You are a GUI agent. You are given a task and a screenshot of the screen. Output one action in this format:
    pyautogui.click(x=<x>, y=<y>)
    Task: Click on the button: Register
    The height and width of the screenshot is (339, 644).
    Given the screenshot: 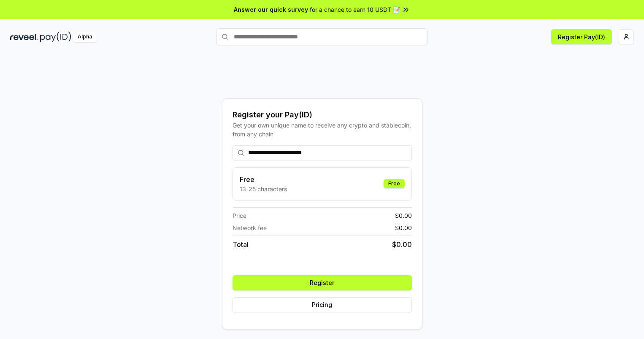 What is the action you would take?
    pyautogui.click(x=322, y=283)
    